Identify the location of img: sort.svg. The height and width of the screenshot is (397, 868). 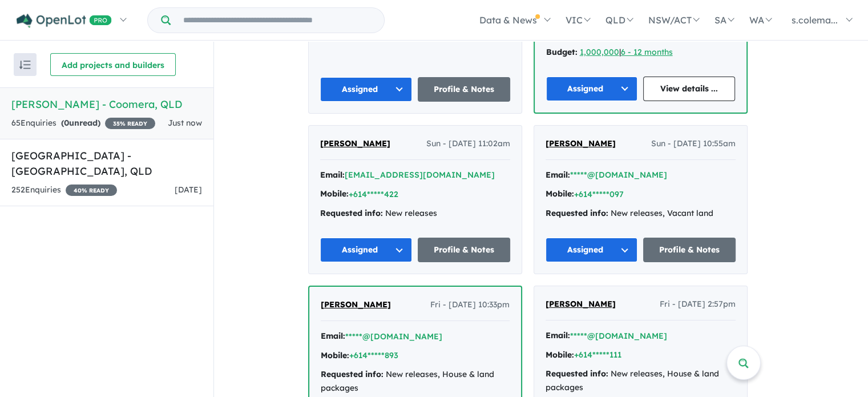
(25, 65).